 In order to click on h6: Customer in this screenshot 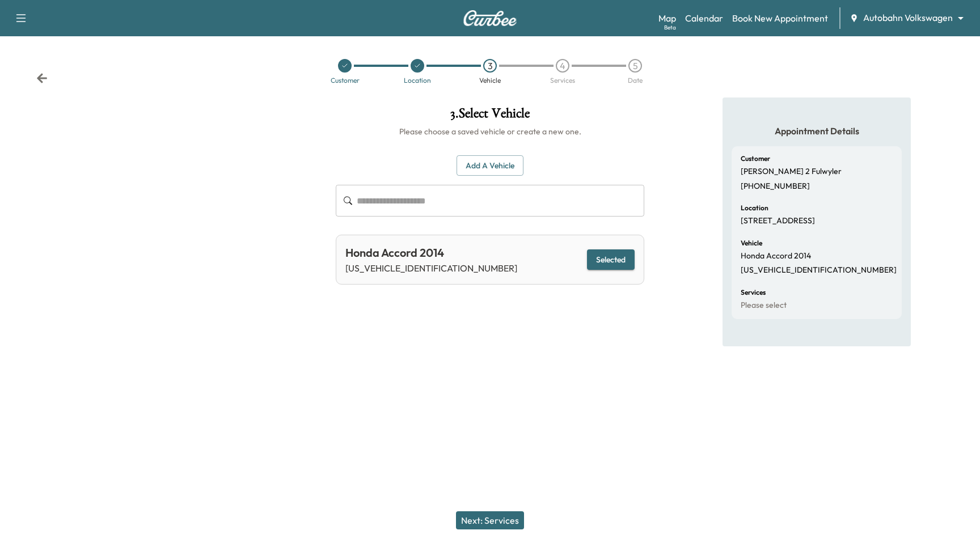, I will do `click(755, 159)`.